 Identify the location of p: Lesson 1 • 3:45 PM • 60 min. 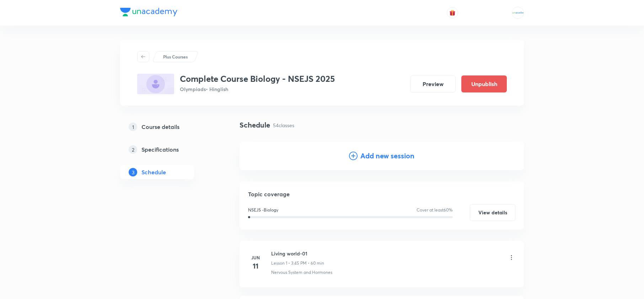
(298, 264).